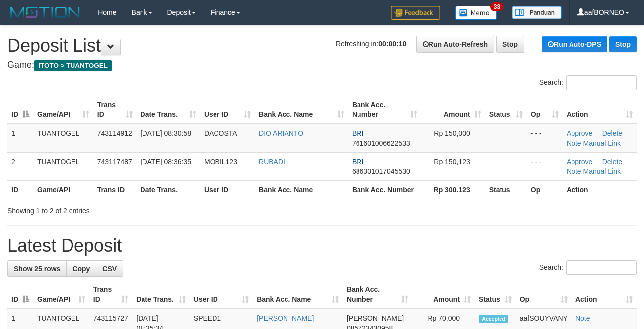 The image size is (644, 329). I want to click on div: Showing 1 to 2 of 2 entries, so click(134, 209).